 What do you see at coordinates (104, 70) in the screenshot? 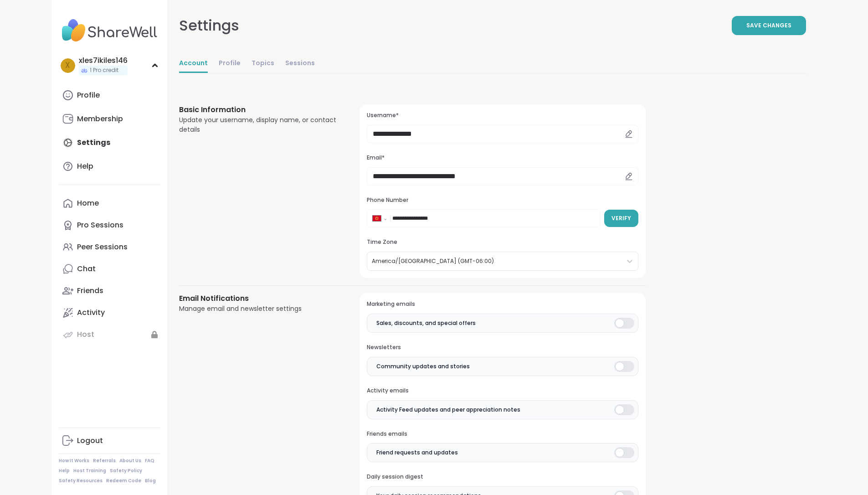
I see `span: 1 Pro credit` at bounding box center [104, 70].